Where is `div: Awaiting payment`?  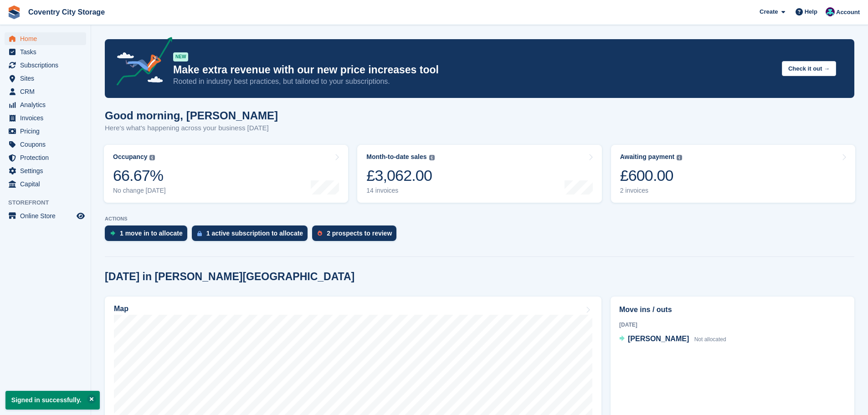 div: Awaiting payment is located at coordinates (648, 157).